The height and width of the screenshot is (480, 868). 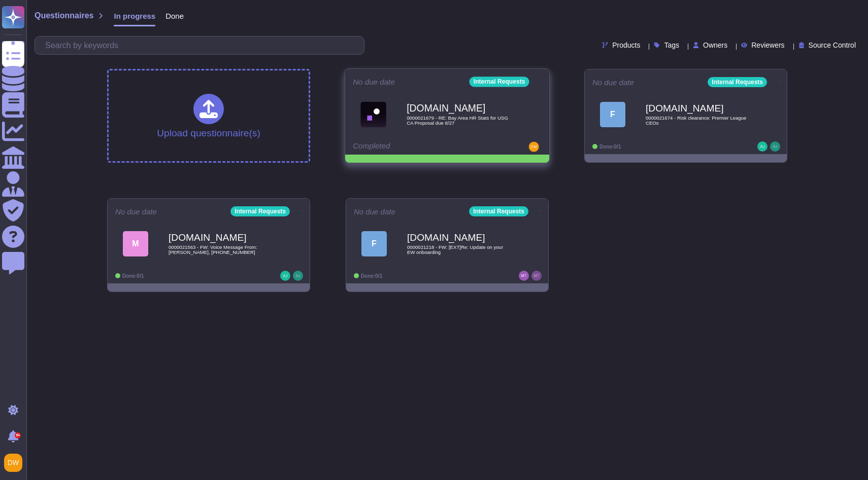 What do you see at coordinates (696, 120) in the screenshot?
I see `span: 0000021674 - Risk clearance: Premier League CEOs` at bounding box center [696, 120].